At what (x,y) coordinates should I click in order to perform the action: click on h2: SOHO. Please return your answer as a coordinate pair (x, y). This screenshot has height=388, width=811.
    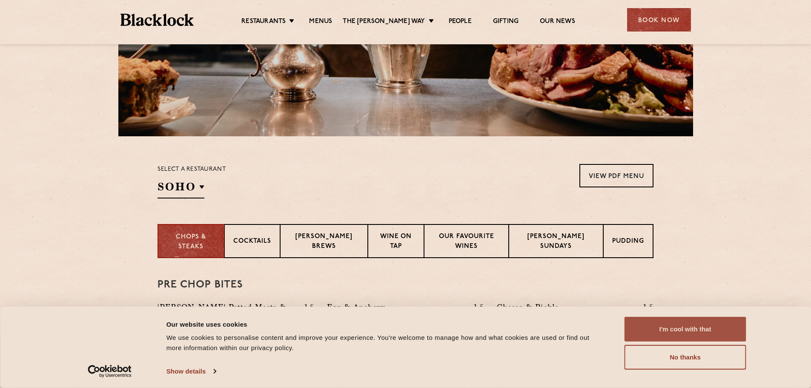
    Looking at the image, I should click on (181, 189).